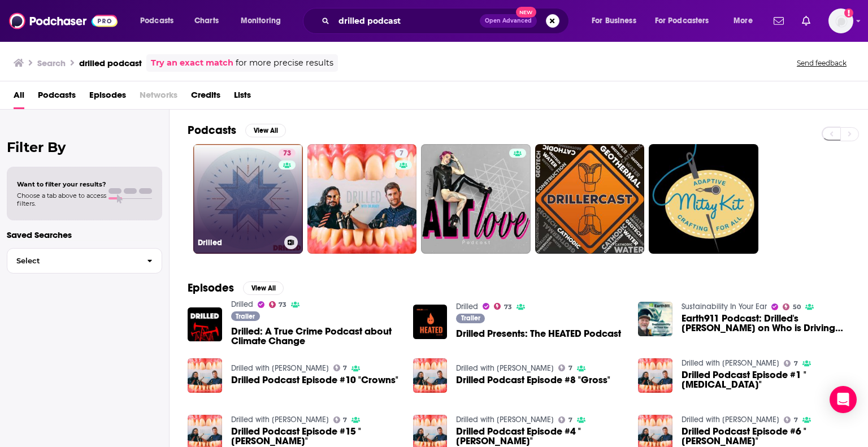 The image size is (868, 447). What do you see at coordinates (841, 21) in the screenshot?
I see `img: User Profile` at bounding box center [841, 21].